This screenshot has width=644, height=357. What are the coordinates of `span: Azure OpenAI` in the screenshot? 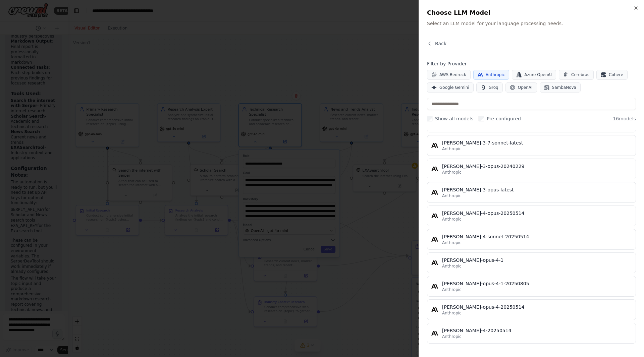 It's located at (538, 75).